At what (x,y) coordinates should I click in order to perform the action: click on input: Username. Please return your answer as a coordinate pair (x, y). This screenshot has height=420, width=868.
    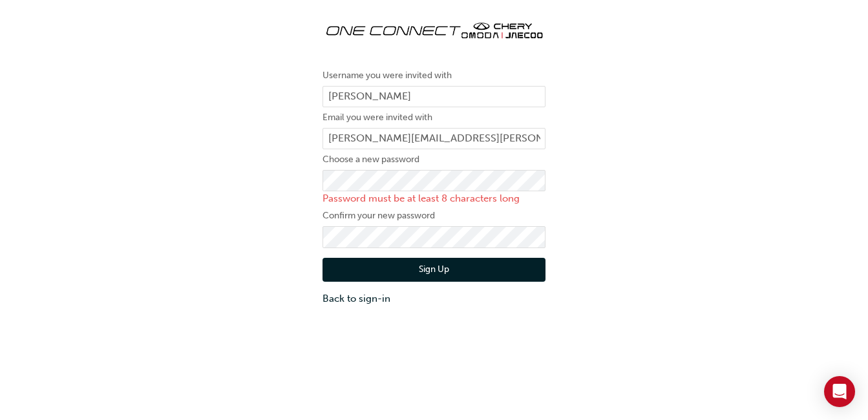
    Looking at the image, I should click on (433, 97).